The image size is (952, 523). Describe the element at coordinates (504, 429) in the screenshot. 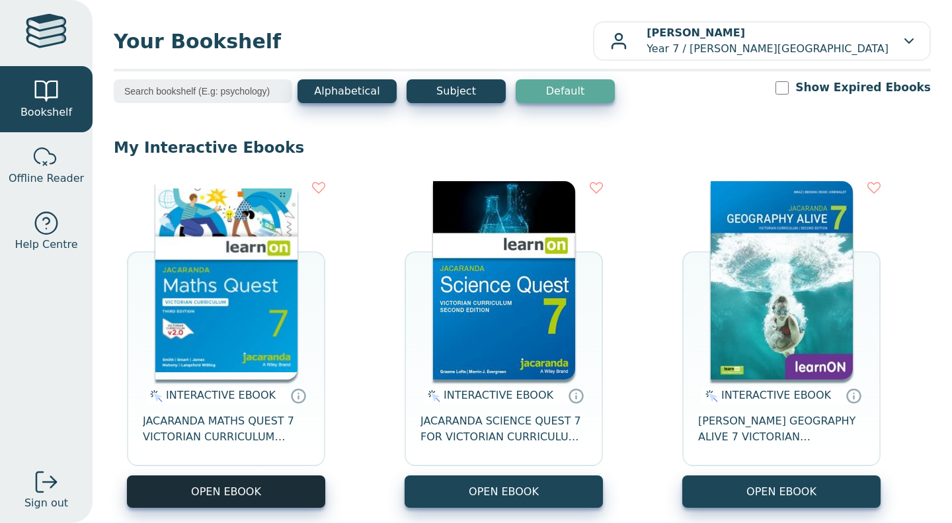

I see `span: JACARANDA SCIENCE QUEST 7 FOR VICTORIAN CURRICULUM LEARNON 2E EBOOK` at that location.